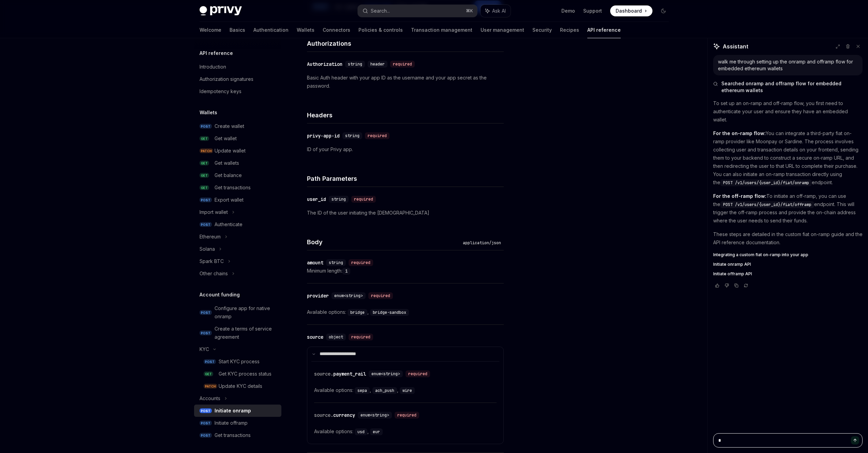 Image resolution: width=868 pixels, height=453 pixels. Describe the element at coordinates (238, 138) in the screenshot. I see `a: GETGet wallet` at that location.